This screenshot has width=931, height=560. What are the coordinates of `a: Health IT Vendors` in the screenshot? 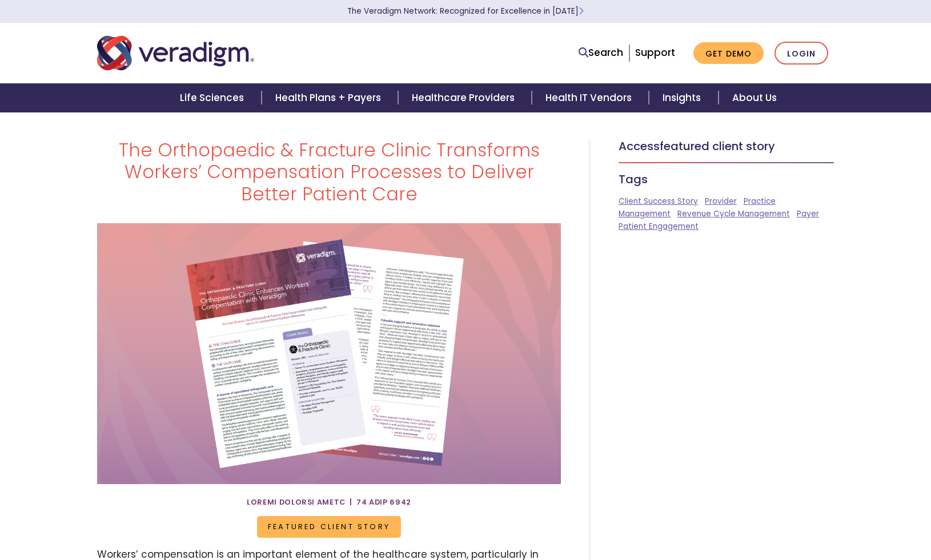 It's located at (590, 98).